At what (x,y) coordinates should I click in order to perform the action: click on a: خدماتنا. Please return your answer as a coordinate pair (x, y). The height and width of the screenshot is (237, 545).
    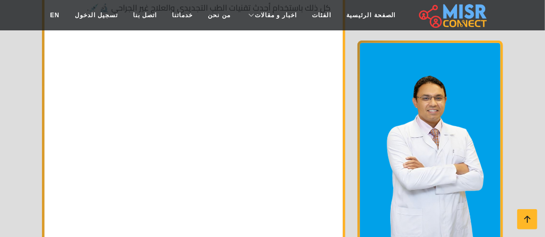
    Looking at the image, I should click on (182, 15).